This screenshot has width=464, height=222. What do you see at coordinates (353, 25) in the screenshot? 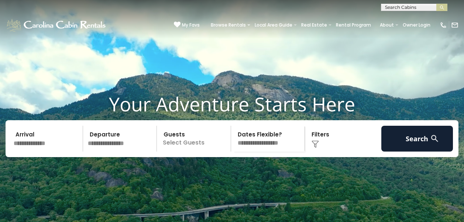
I see `a: Rental Program` at bounding box center [353, 25].